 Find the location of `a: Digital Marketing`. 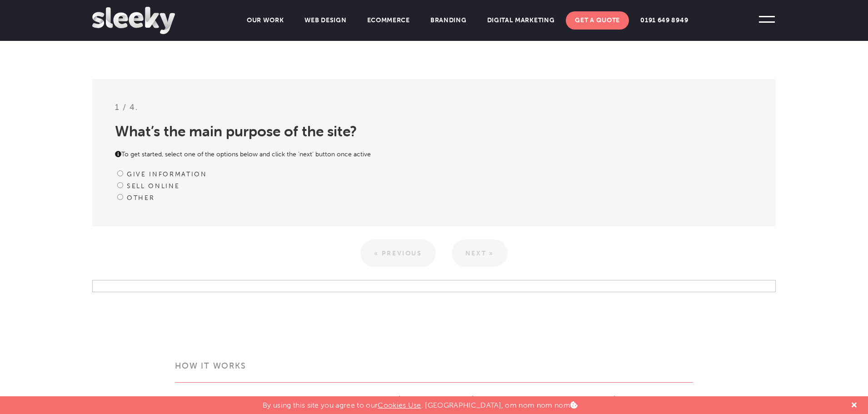

a: Digital Marketing is located at coordinates (521, 21).